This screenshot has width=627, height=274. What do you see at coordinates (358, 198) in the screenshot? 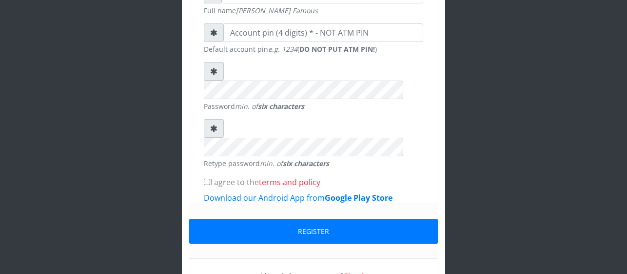
I see `b: Google Play Store` at bounding box center [358, 198].